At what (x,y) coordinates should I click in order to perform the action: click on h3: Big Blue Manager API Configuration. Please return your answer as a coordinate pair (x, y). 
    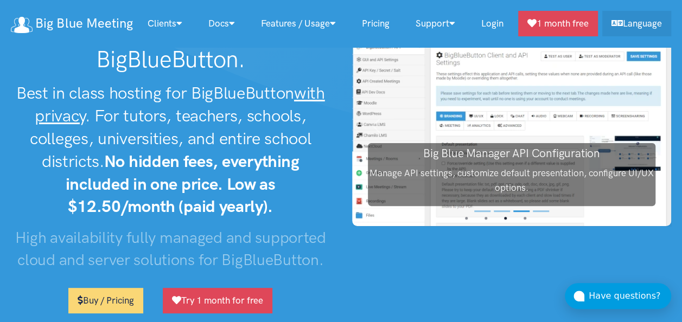
    Looking at the image, I should click on (512, 153).